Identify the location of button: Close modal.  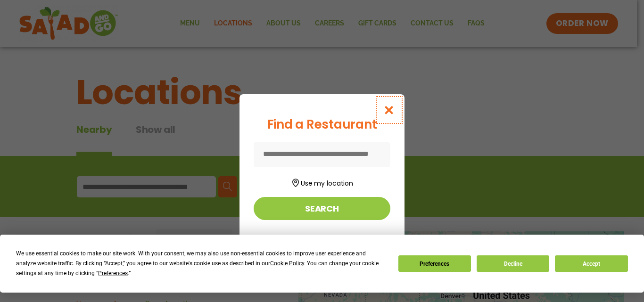
(389, 110).